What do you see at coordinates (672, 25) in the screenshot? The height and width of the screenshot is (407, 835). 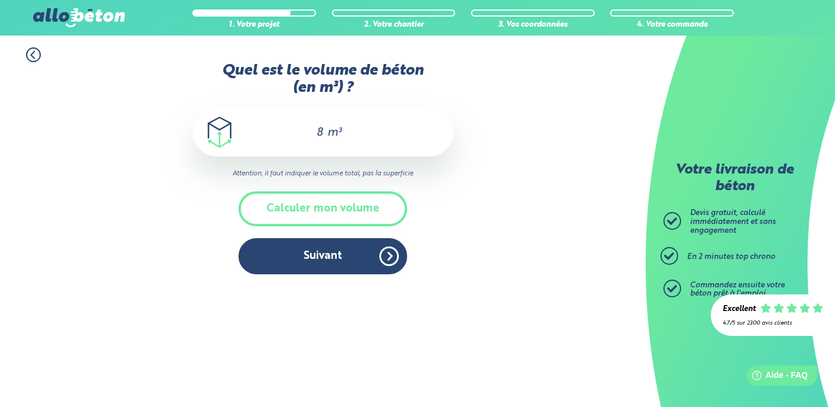 I see `div: 4. Votre commande` at bounding box center [672, 25].